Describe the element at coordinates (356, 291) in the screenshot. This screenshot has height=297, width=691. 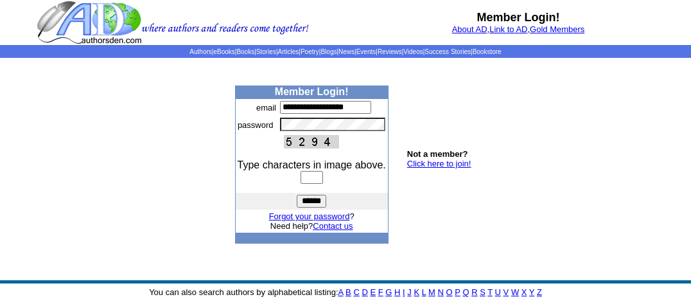
I see `a: C` at that location.